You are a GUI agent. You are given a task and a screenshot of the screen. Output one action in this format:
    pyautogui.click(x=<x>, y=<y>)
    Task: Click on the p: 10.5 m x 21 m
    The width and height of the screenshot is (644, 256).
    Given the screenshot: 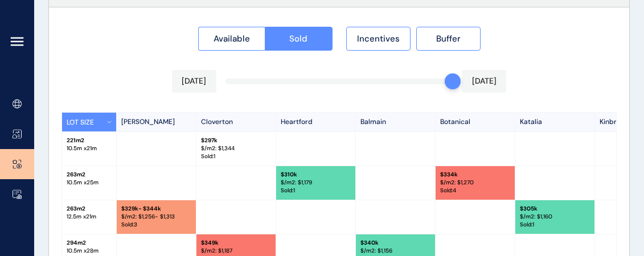 What is the action you would take?
    pyautogui.click(x=89, y=149)
    